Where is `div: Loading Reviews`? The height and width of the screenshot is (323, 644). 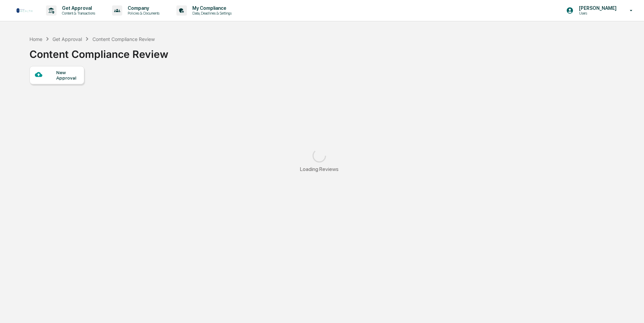
div: Loading Reviews is located at coordinates (319, 169).